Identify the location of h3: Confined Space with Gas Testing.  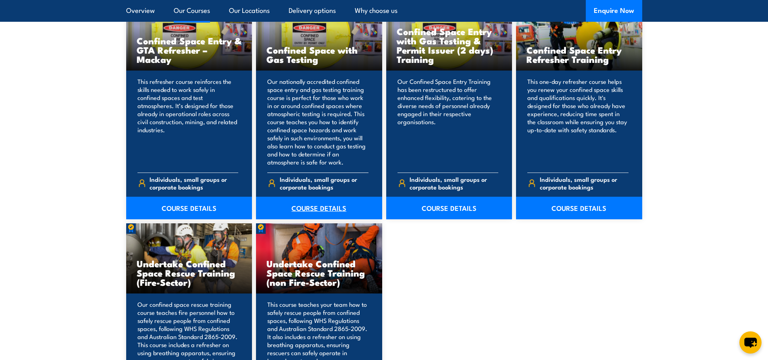
(319, 54).